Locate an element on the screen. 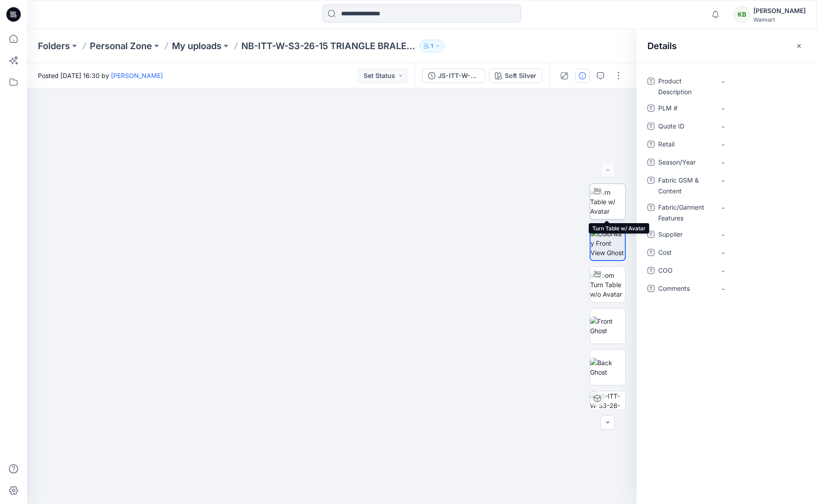  span: Product Description is located at coordinates (686, 87).